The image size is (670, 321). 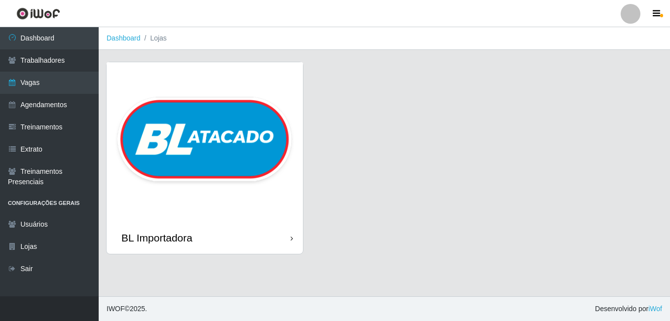 What do you see at coordinates (655, 308) in the screenshot?
I see `a: iWof` at bounding box center [655, 308].